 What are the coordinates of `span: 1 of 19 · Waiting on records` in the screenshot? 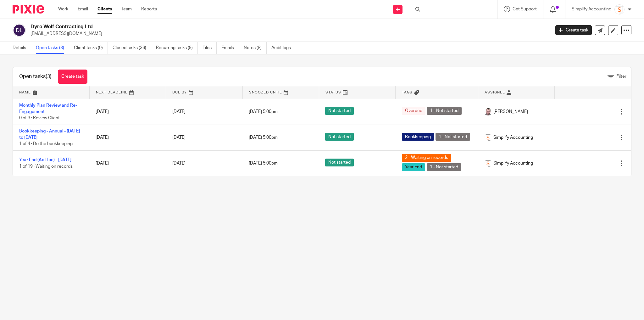 It's located at (46, 167).